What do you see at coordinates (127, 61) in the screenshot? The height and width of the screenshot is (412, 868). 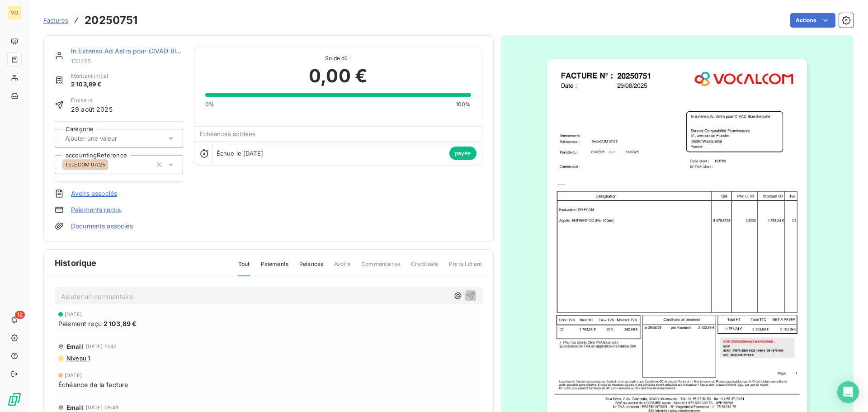 I see `span: 103785` at bounding box center [127, 61].